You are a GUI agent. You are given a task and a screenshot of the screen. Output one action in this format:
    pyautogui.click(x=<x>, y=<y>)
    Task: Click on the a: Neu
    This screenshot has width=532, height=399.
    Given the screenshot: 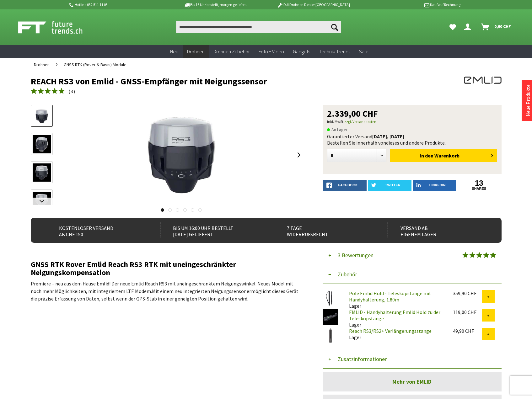 What is the action you would take?
    pyautogui.click(x=174, y=52)
    